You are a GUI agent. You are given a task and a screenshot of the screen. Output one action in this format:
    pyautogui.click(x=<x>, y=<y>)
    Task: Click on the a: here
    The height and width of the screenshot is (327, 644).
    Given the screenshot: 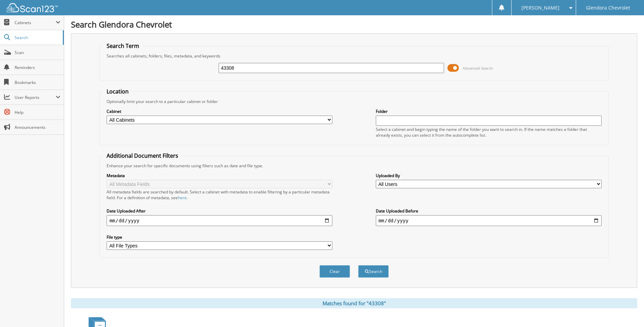 What is the action you would take?
    pyautogui.click(x=182, y=197)
    